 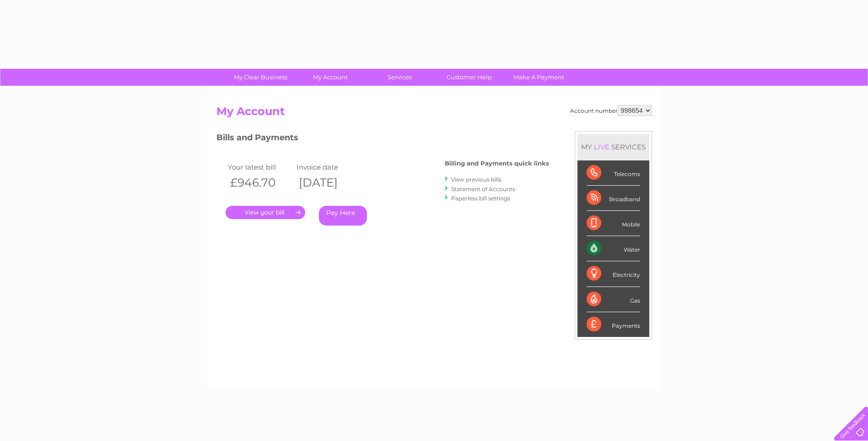 I want to click on th: £946.70, so click(x=260, y=183).